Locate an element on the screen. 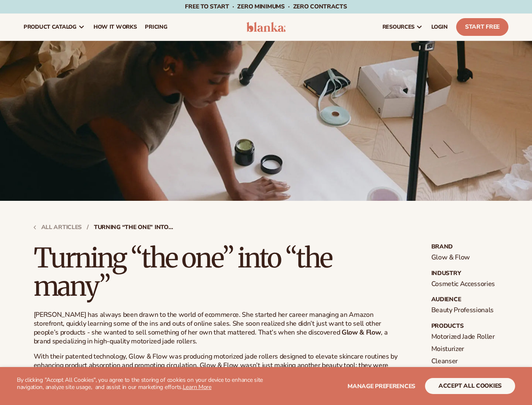 The width and height of the screenshot is (532, 405). p: By clicking "Accept All Cookies", you agree to the storing of cookies on your device to enhance s... is located at coordinates (142, 384).